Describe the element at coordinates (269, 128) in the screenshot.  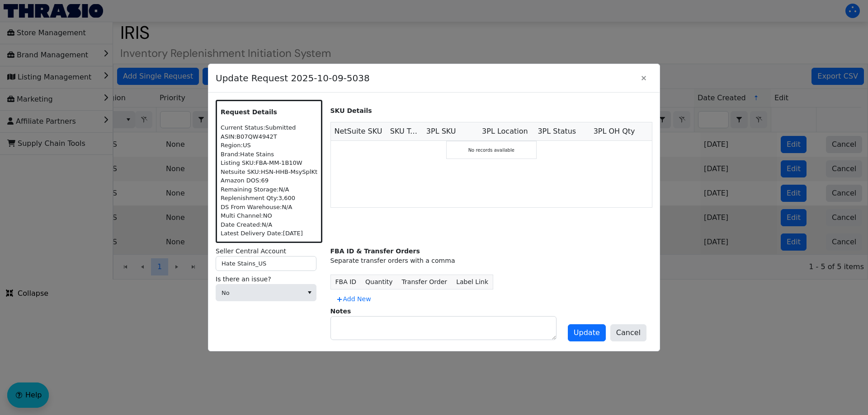
I see `div: Current Status: Submitted` at that location.